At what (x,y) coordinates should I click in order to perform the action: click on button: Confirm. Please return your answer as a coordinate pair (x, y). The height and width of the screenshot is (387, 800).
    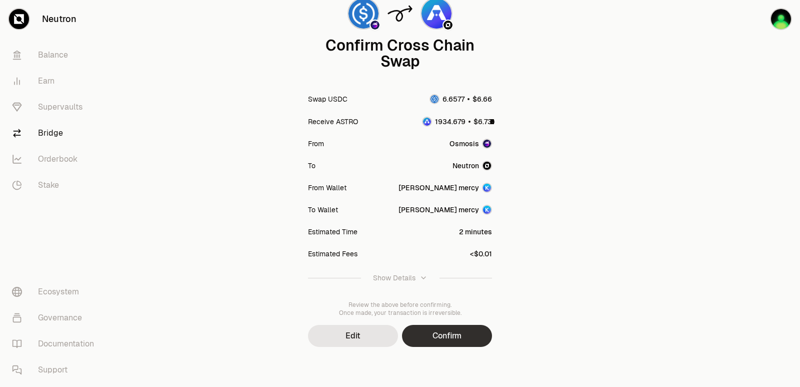
    Looking at the image, I should click on (447, 336).